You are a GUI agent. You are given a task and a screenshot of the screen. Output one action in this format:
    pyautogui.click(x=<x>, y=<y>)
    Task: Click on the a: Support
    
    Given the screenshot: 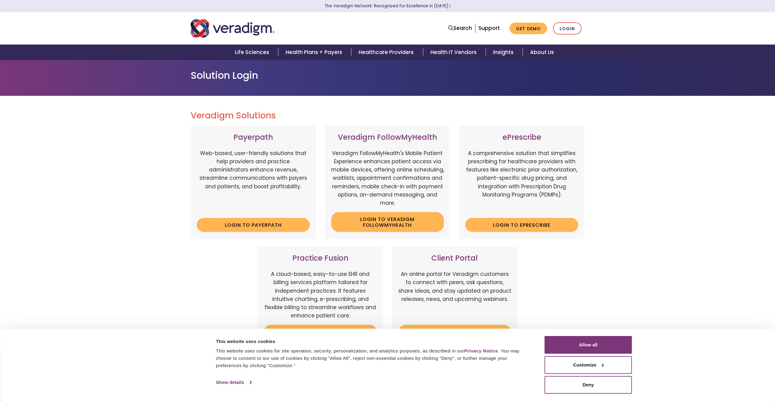 What is the action you would take?
    pyautogui.click(x=489, y=28)
    